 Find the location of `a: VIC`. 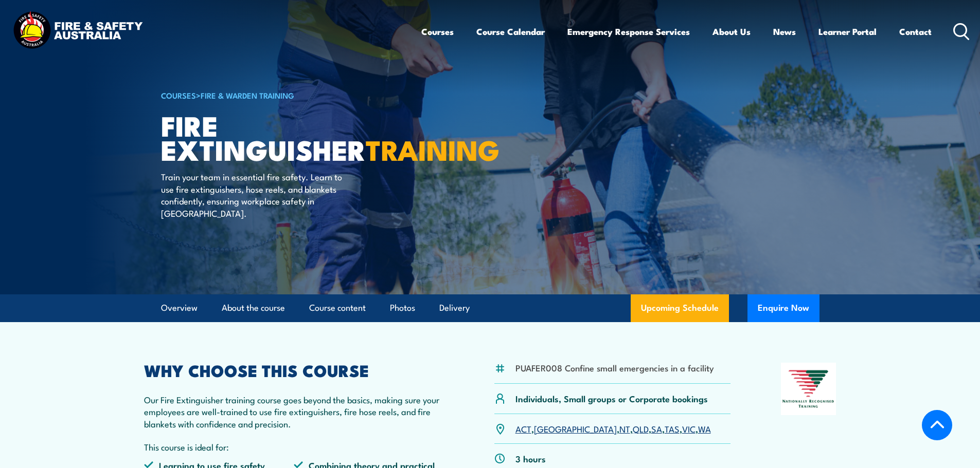

a: VIC is located at coordinates (689, 429).